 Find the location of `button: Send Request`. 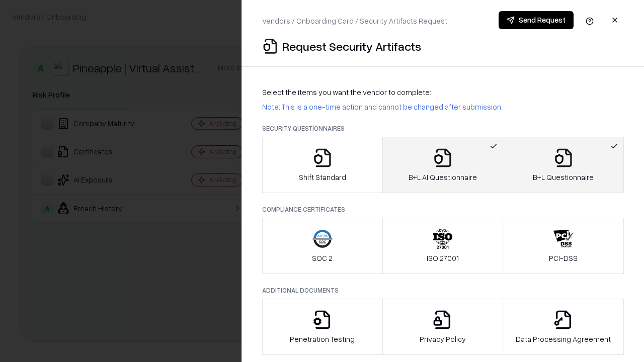

button: Send Request is located at coordinates (536, 20).